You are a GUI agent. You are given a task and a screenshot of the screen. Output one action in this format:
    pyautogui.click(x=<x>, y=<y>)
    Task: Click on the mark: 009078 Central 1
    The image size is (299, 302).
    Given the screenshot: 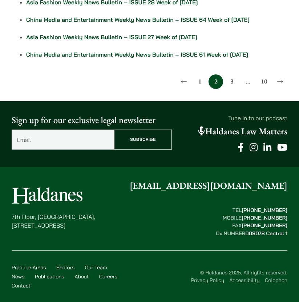 What is the action you would take?
    pyautogui.click(x=266, y=234)
    